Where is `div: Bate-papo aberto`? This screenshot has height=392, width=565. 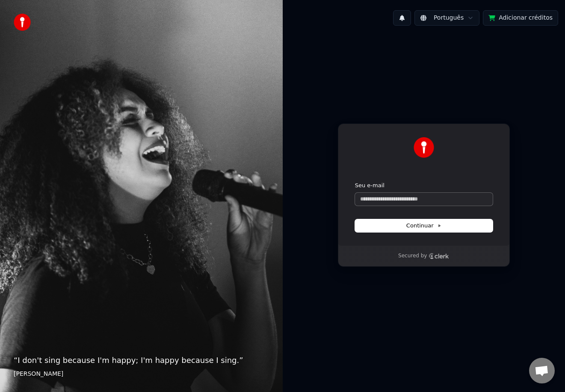 div: Bate-papo aberto is located at coordinates (542, 371).